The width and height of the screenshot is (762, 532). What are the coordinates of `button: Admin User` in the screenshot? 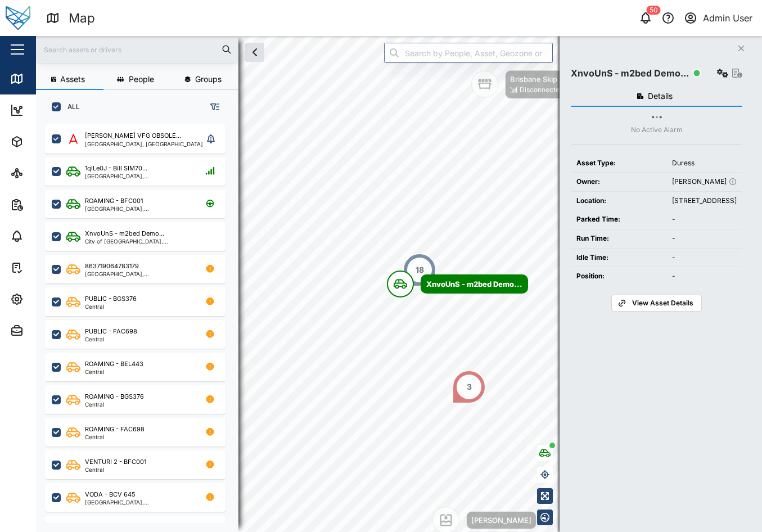 It's located at (718, 18).